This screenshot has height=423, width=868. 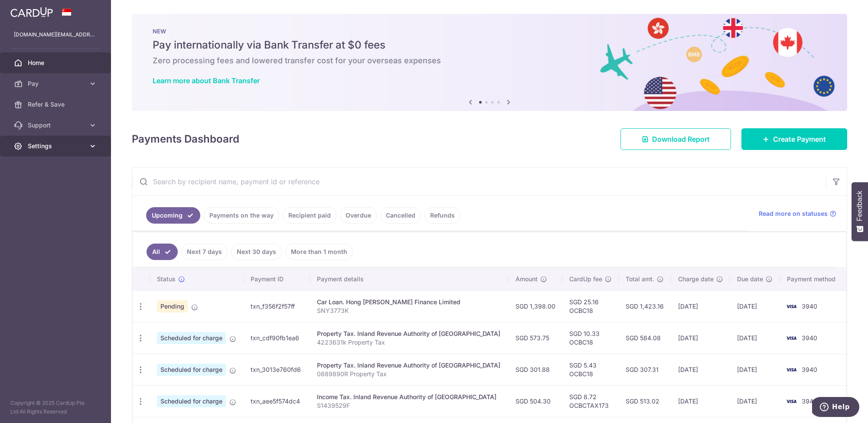 What do you see at coordinates (794, 139) in the screenshot?
I see `a: Create Payment` at bounding box center [794, 139].